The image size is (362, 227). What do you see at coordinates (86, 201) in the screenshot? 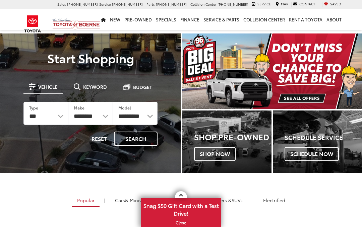
I see `a: Popular` at bounding box center [86, 201].